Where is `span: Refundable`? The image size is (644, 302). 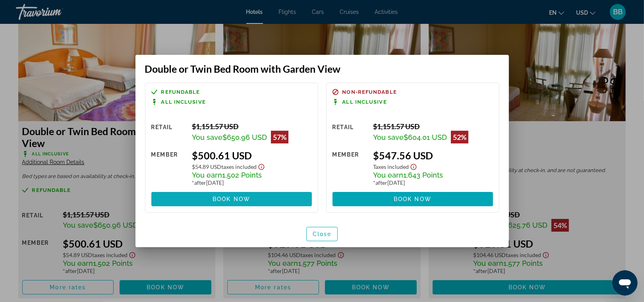 span: Refundable is located at coordinates (181, 92).